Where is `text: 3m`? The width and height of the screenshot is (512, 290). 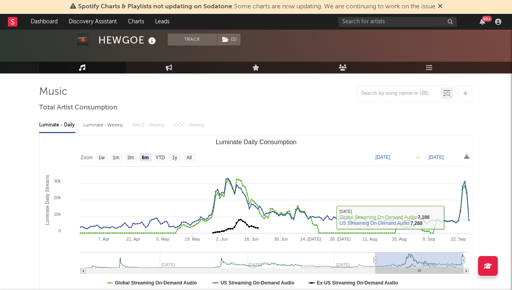
text: 3m is located at coordinates (130, 158).